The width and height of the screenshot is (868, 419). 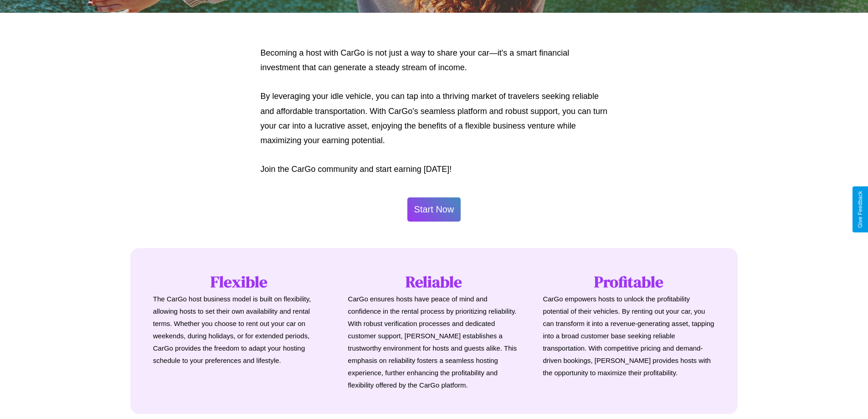 I want to click on p: Becoming a host with CarGo is not just a way to share your car—it's a smart financial investment ..., so click(x=434, y=60).